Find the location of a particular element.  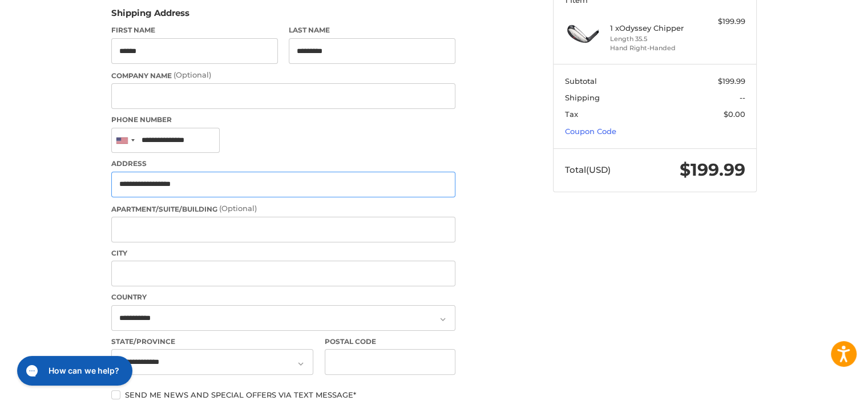

a: Coupon Code is located at coordinates (591, 131).